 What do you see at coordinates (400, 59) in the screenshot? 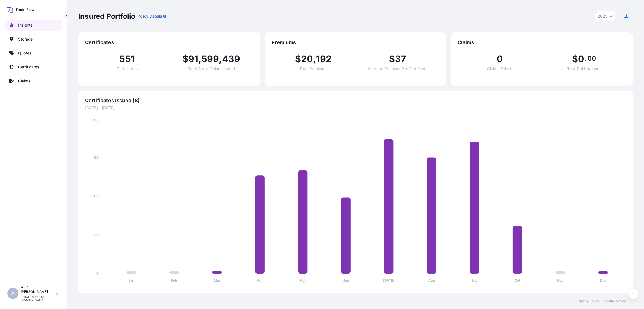
I see `span: 37` at bounding box center [400, 59].